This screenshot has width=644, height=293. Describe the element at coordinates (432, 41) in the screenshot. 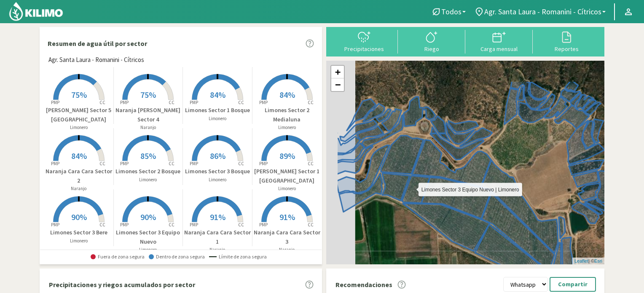

I see `button: Riego` at that location.